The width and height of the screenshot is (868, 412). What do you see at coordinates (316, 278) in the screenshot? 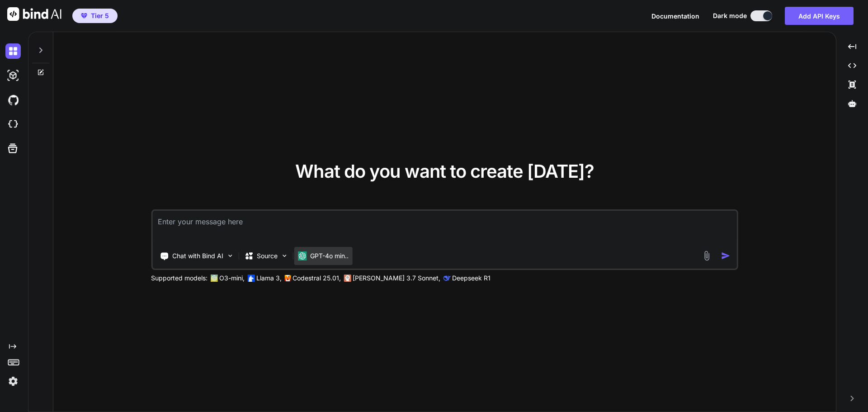
I see `p: Codestral 25.01,` at bounding box center [316, 278].